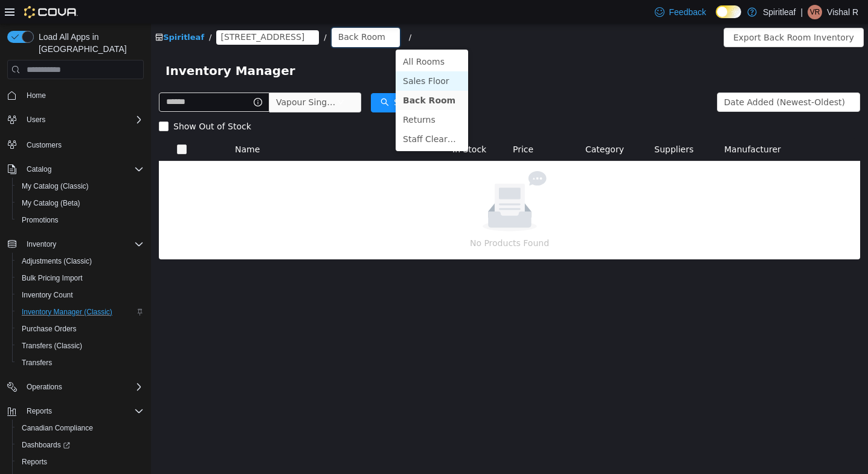 This screenshot has width=868, height=474. I want to click on a: Purchase Orders, so click(49, 329).